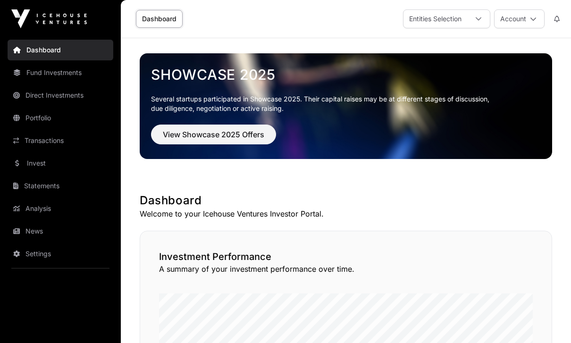  Describe the element at coordinates (519, 19) in the screenshot. I see `button: Account` at that location.